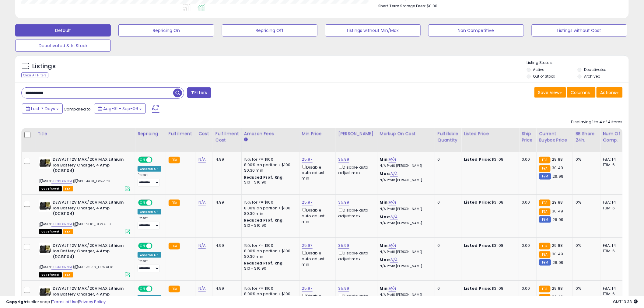  I want to click on div: Current Buybox Price, so click(555, 137).